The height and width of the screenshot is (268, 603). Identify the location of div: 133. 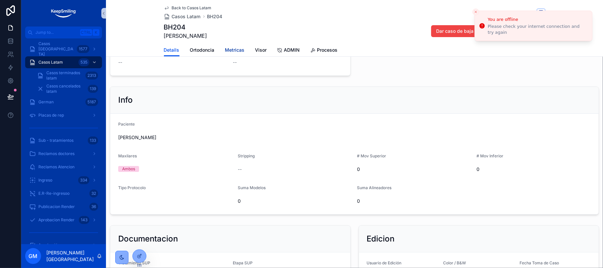
(93, 140).